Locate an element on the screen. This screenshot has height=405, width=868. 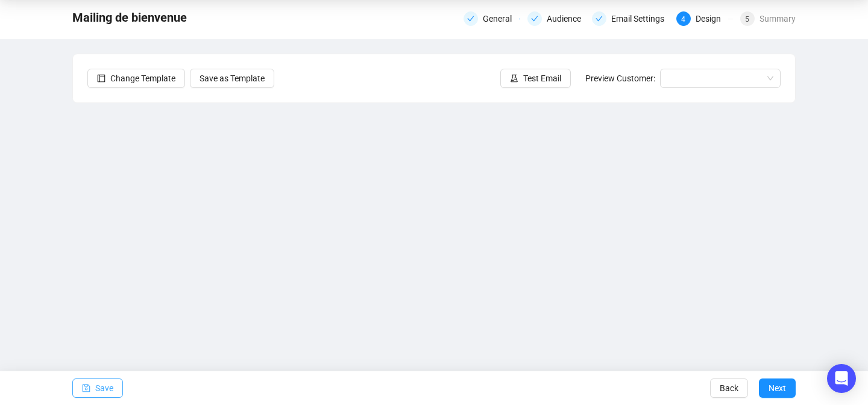
span: save is located at coordinates (86, 388).